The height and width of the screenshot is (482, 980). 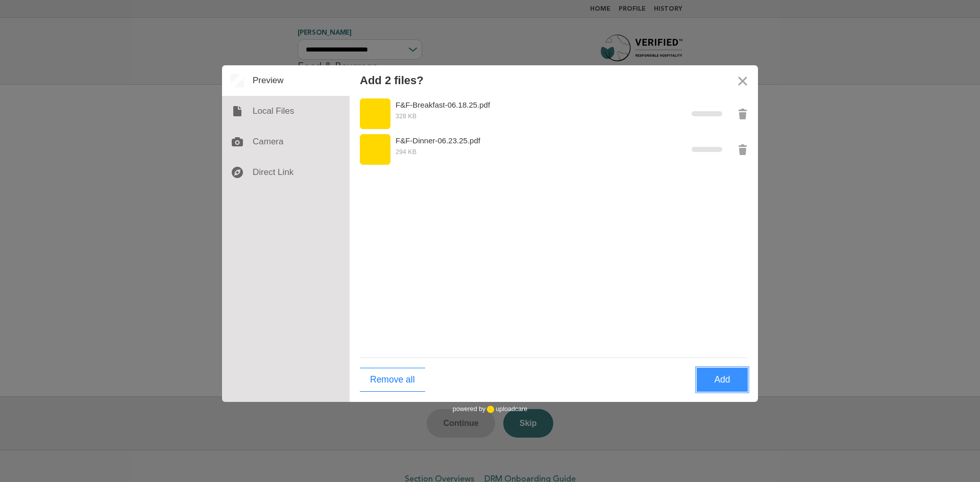 What do you see at coordinates (392, 80) in the screenshot?
I see `div: Add 2 files?` at bounding box center [392, 80].